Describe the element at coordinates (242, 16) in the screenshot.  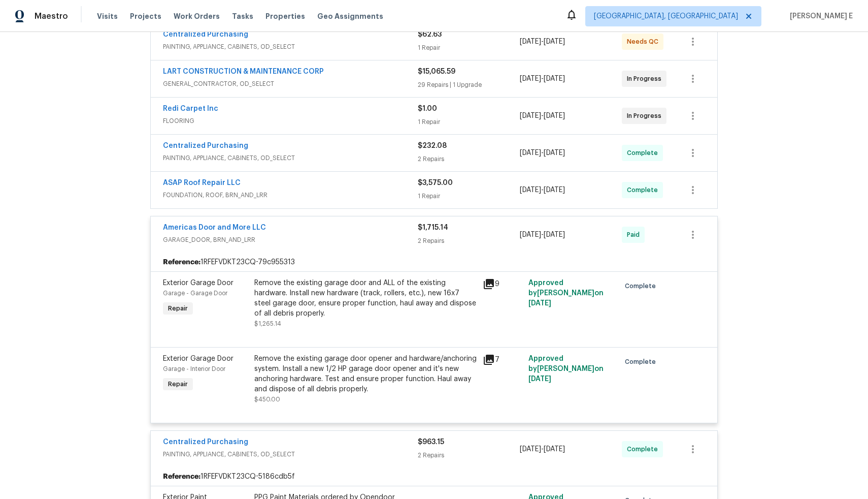
I see `span: Tasks` at that location.